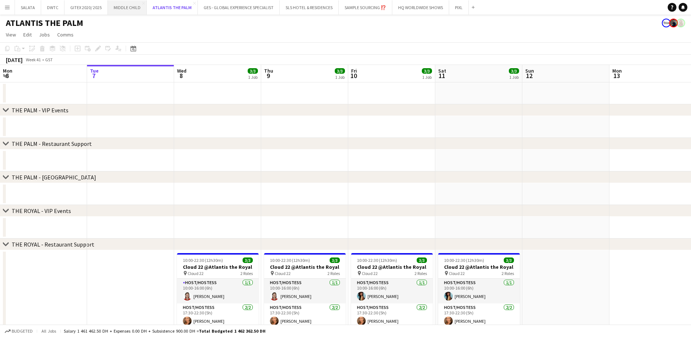 This screenshot has width=691, height=337. What do you see at coordinates (354, 71) in the screenshot?
I see `span: Fri` at bounding box center [354, 71].